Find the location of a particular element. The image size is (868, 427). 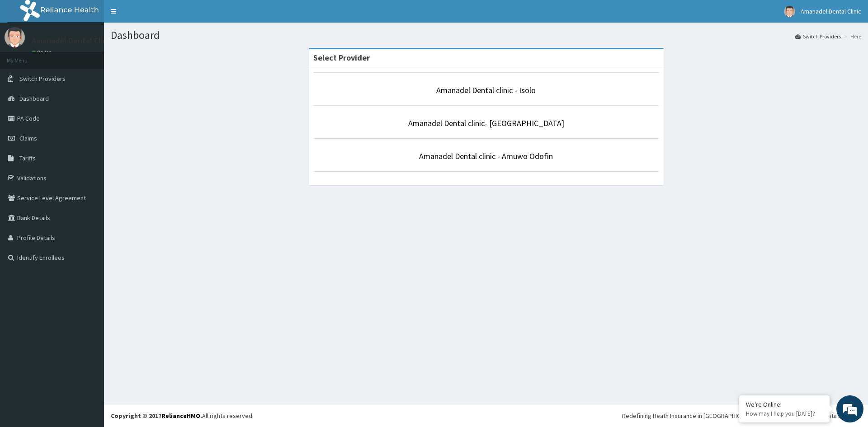

span: Amanadel Dental Clinic is located at coordinates (831, 12).